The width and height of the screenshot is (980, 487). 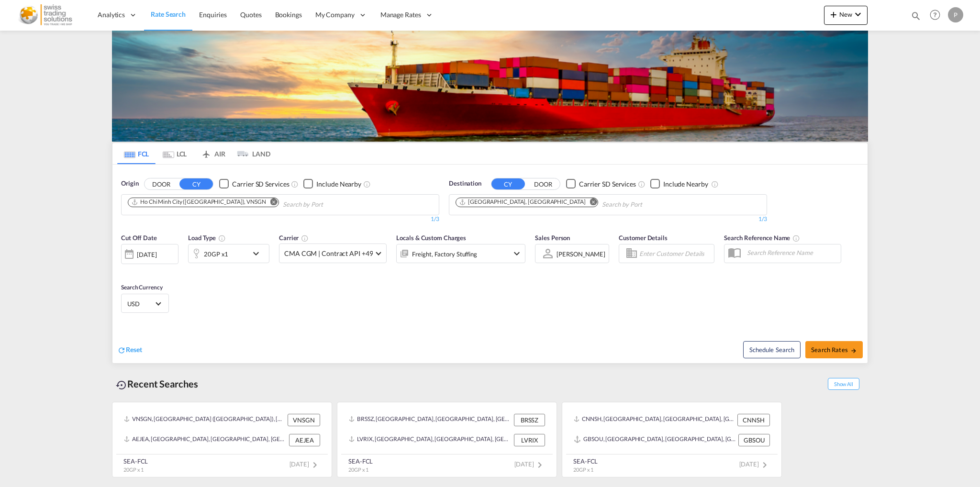 What do you see at coordinates (833, 14) in the screenshot?
I see `md-icon: icon-plus 400-fg` at bounding box center [833, 14].